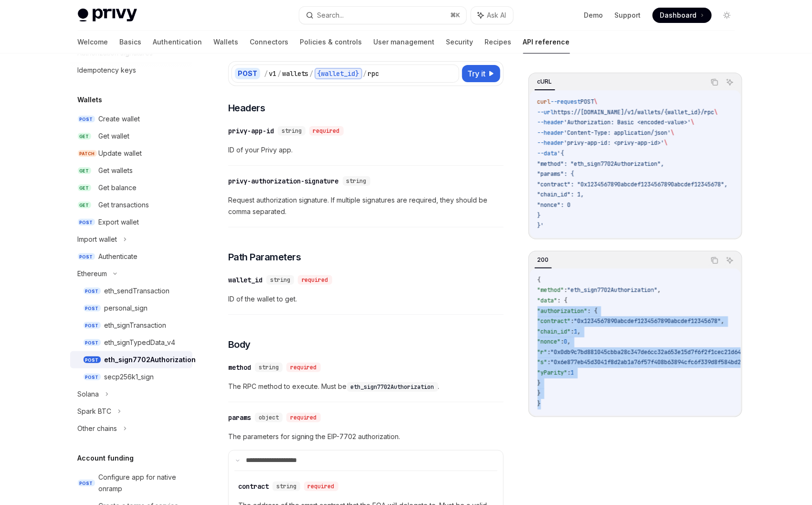  What do you see at coordinates (98, 428) in the screenshot?
I see `div: Other chains` at bounding box center [98, 428].